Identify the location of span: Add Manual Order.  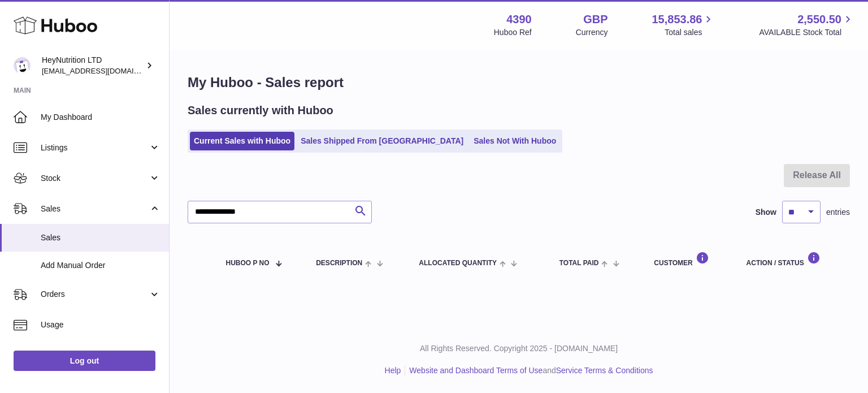
(101, 265).